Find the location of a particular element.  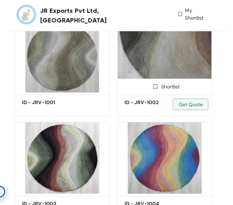

img: wishlist is located at coordinates (180, 14).